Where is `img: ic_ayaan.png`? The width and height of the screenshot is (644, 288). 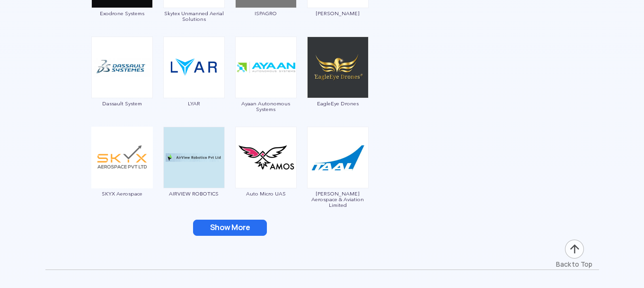 img: ic_ayaan.png is located at coordinates (266, 67).